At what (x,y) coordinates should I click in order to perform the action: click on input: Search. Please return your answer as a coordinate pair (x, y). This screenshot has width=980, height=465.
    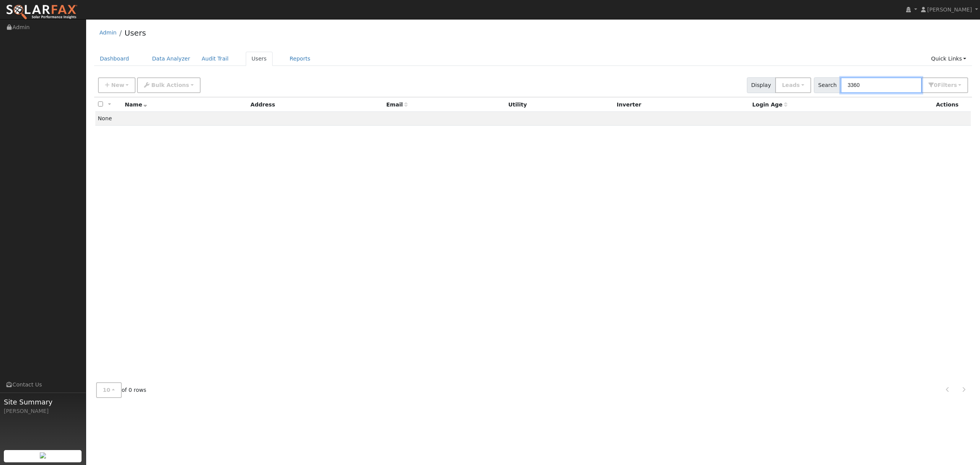
    Looking at the image, I should click on (881, 85).